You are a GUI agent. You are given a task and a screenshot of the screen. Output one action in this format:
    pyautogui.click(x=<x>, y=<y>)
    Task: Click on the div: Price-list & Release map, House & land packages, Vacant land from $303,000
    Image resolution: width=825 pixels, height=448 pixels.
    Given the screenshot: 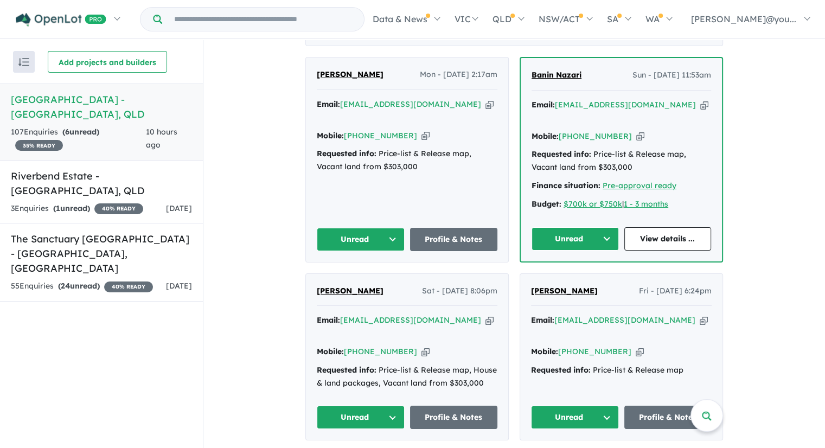 What is the action you would take?
    pyautogui.click(x=407, y=377)
    